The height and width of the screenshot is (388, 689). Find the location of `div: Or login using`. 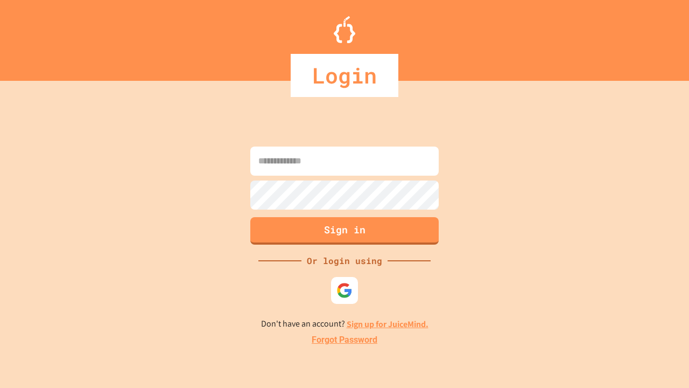

div: Or login using is located at coordinates (345, 261).